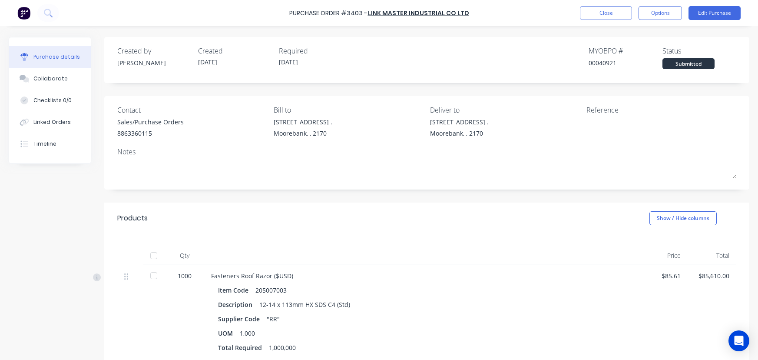 The height and width of the screenshot is (360, 758). Describe the element at coordinates (50, 79) in the screenshot. I see `button: Collaborate` at that location.